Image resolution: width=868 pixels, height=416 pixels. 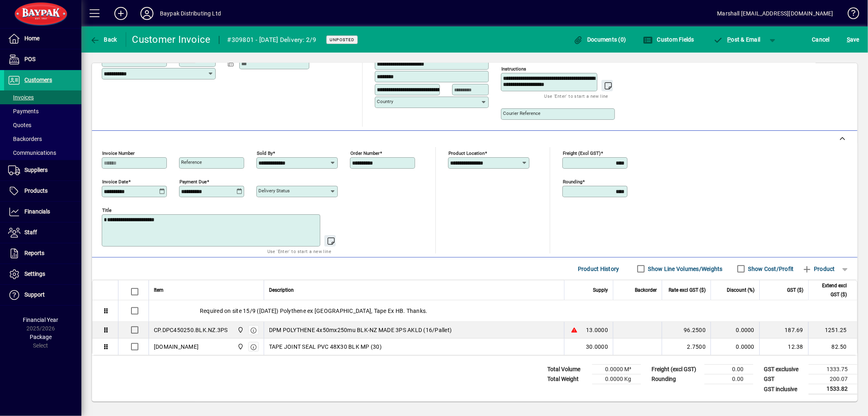 What do you see at coordinates (42, 111) in the screenshot?
I see `a: Payments` at bounding box center [42, 111].